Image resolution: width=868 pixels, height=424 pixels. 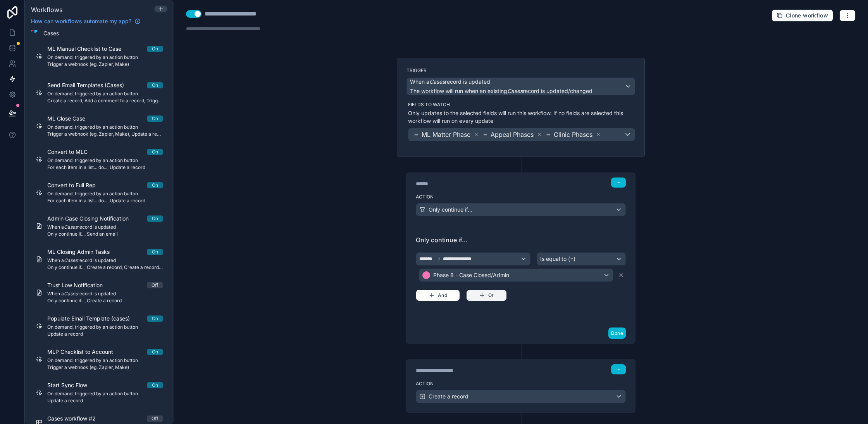 What do you see at coordinates (573, 134) in the screenshot?
I see `span: Clinic Phases` at bounding box center [573, 134].